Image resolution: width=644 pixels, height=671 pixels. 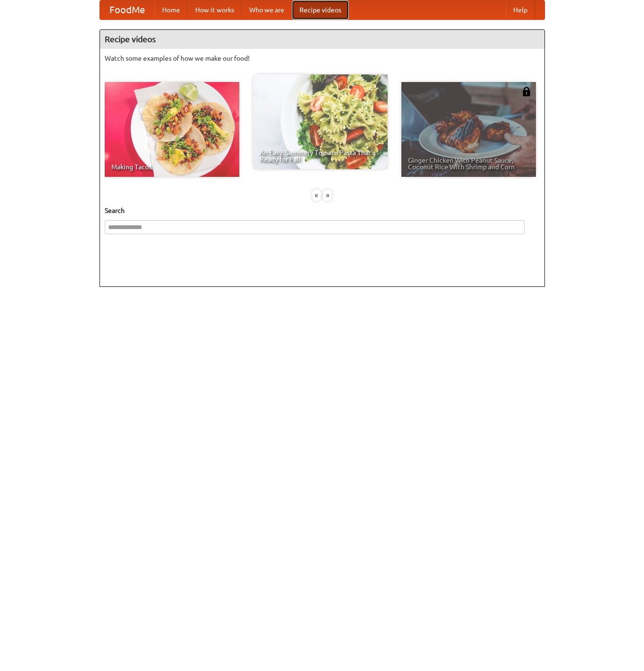 I want to click on a: FoodMe, so click(x=127, y=10).